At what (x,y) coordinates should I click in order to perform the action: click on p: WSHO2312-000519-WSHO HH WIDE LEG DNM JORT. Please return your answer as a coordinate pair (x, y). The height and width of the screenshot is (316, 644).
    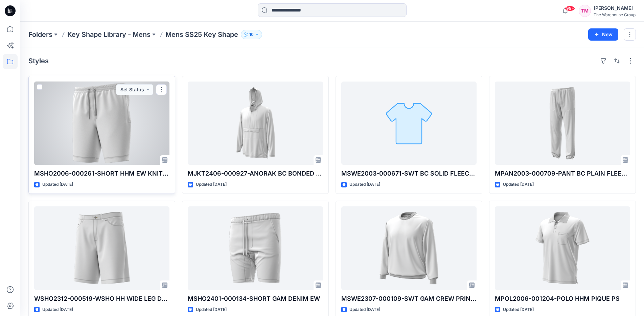
    Looking at the image, I should click on (102, 299).